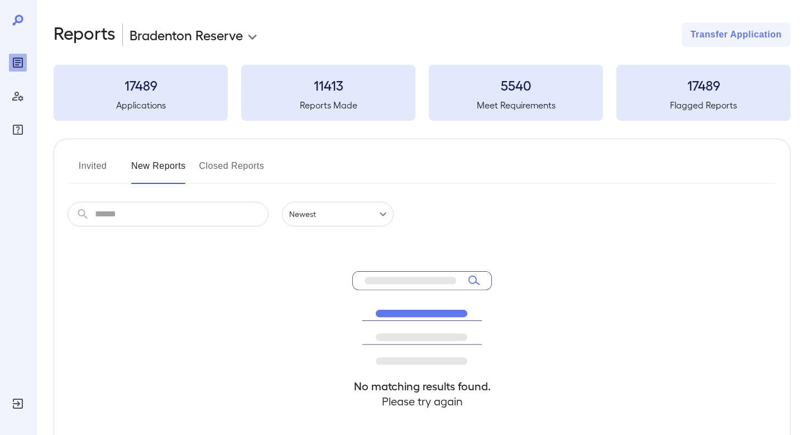 The width and height of the screenshot is (804, 435). Describe the element at coordinates (704, 105) in the screenshot. I see `h5: Flagged Reports` at that location.